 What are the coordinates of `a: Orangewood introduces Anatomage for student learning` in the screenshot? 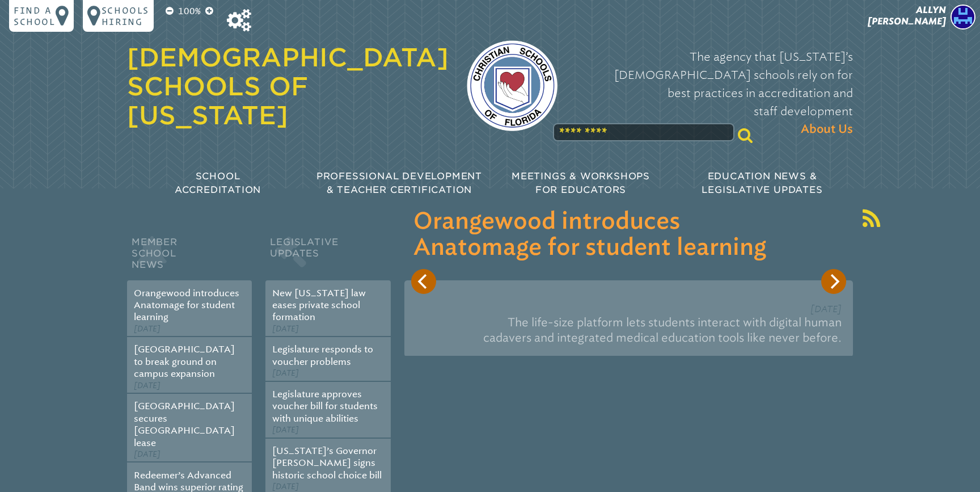 It's located at (186, 305).